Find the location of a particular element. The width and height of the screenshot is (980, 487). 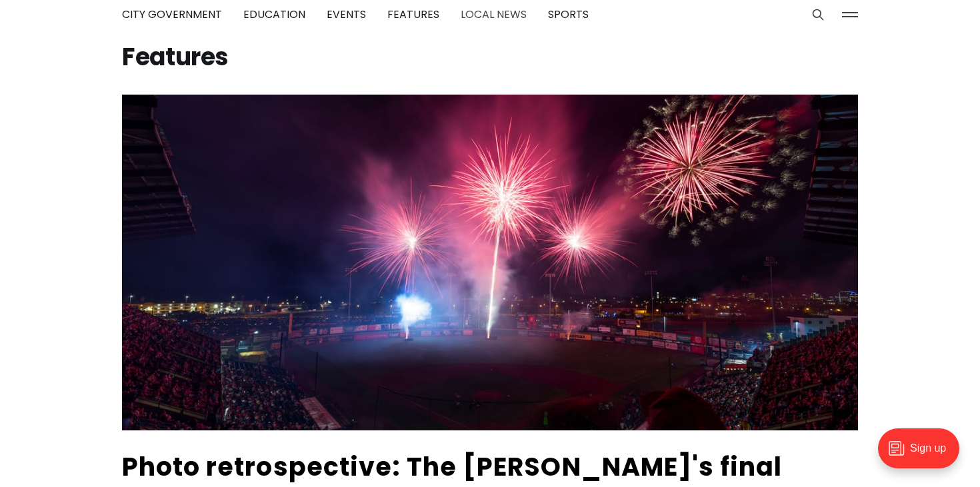

a: Sports is located at coordinates (568, 14).